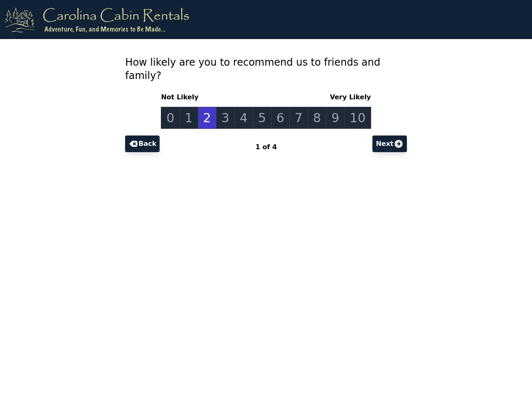 Image resolution: width=532 pixels, height=399 pixels. What do you see at coordinates (243, 118) in the screenshot?
I see `a: 4` at bounding box center [243, 118].